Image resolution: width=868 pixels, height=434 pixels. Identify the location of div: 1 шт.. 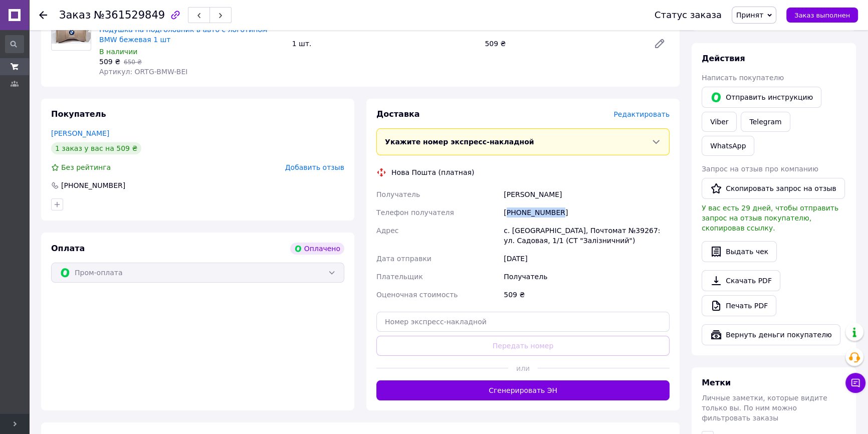
(385, 44).